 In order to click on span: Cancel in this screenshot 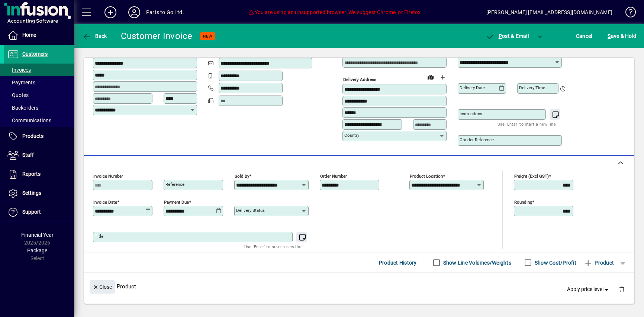, I will do `click(584, 36)`.